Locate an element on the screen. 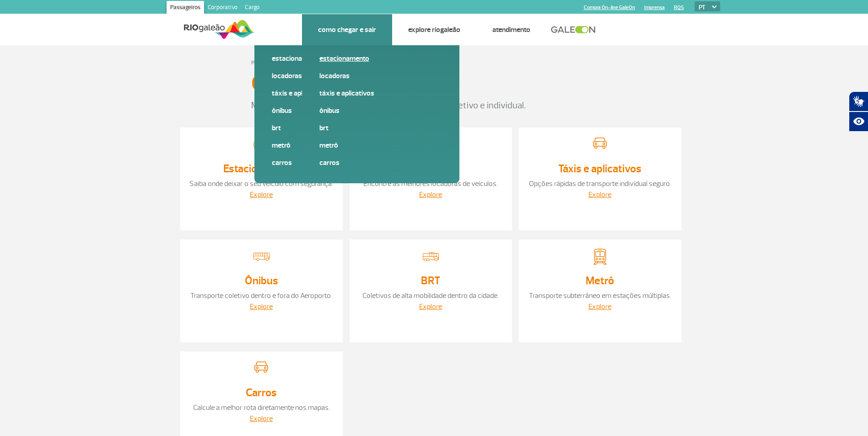 The image size is (868, 436). a: Voos is located at coordinates (278, 29).